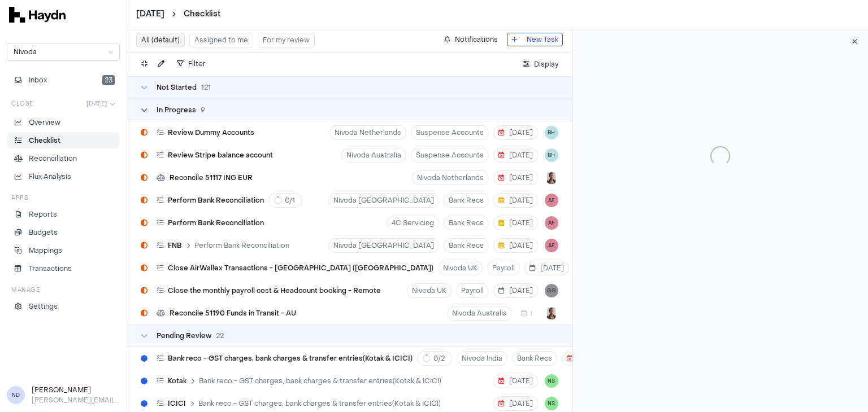  I want to click on span: 22, so click(220, 336).